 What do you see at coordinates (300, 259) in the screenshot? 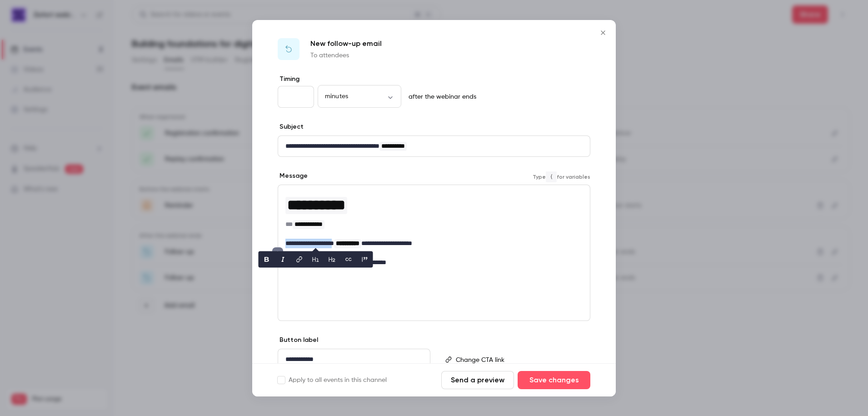
I see `button: link` at bounding box center [300, 259].